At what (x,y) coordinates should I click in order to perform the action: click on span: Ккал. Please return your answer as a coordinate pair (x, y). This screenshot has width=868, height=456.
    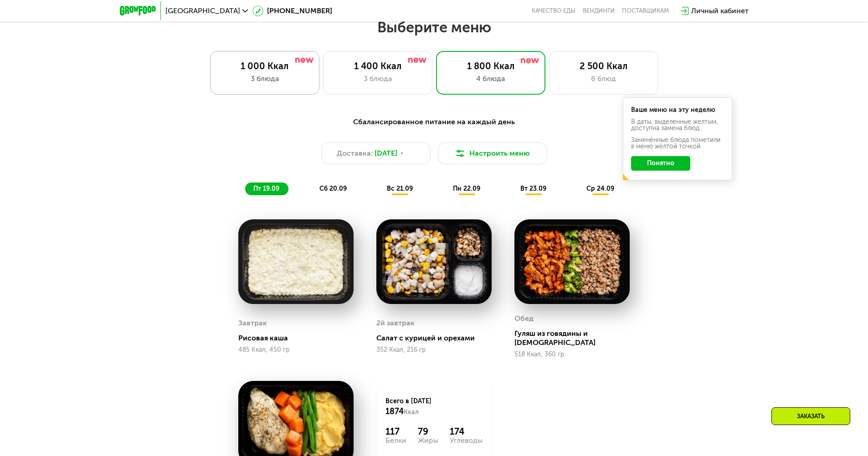
    Looking at the image, I should click on (411, 412).